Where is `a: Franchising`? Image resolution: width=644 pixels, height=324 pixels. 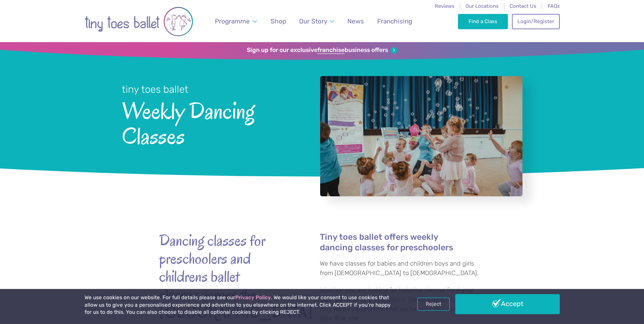 a: Franchising is located at coordinates (394, 21).